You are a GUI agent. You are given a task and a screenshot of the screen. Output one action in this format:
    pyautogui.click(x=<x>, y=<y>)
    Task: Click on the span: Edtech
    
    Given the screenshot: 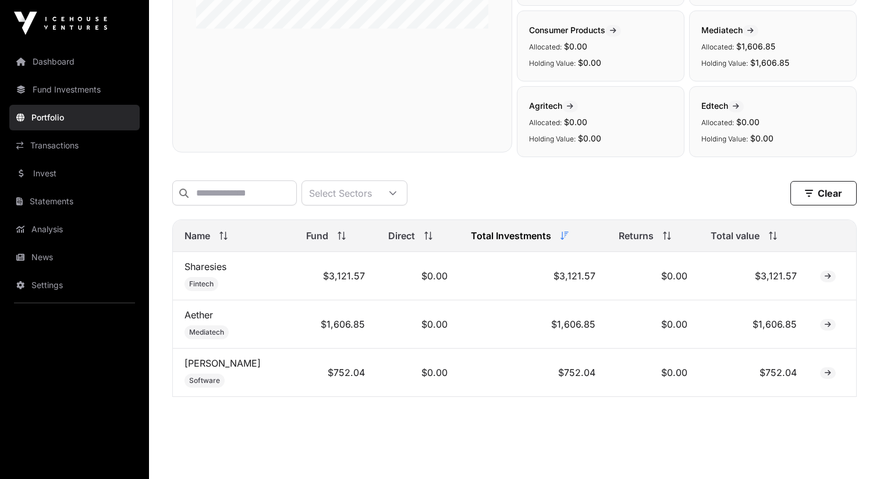 What is the action you would take?
    pyautogui.click(x=722, y=105)
    